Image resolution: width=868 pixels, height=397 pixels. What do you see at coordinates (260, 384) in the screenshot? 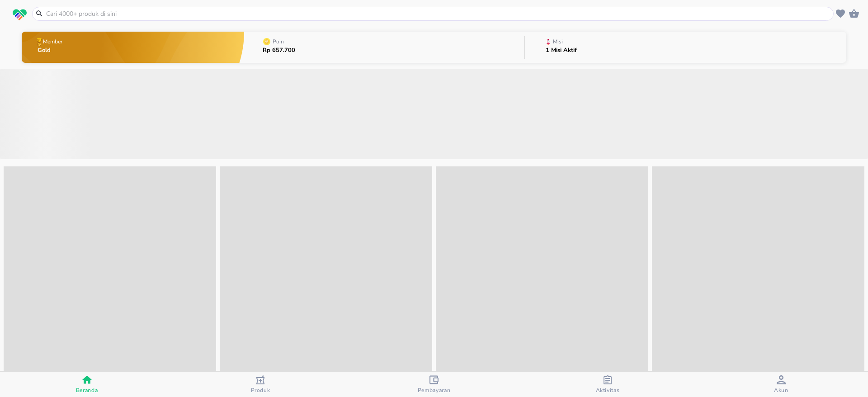
I see `button: Produk` at bounding box center [260, 384].